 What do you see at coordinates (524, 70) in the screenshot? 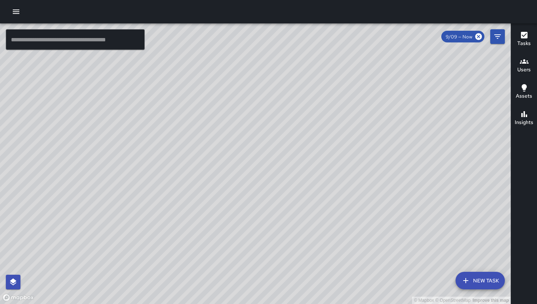
I see `h6: Users` at bounding box center [524, 70].